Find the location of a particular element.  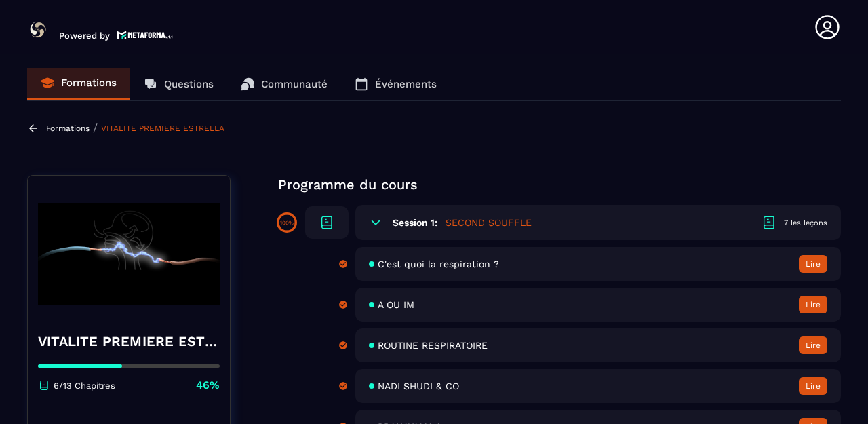

p: 46% is located at coordinates (208, 385).